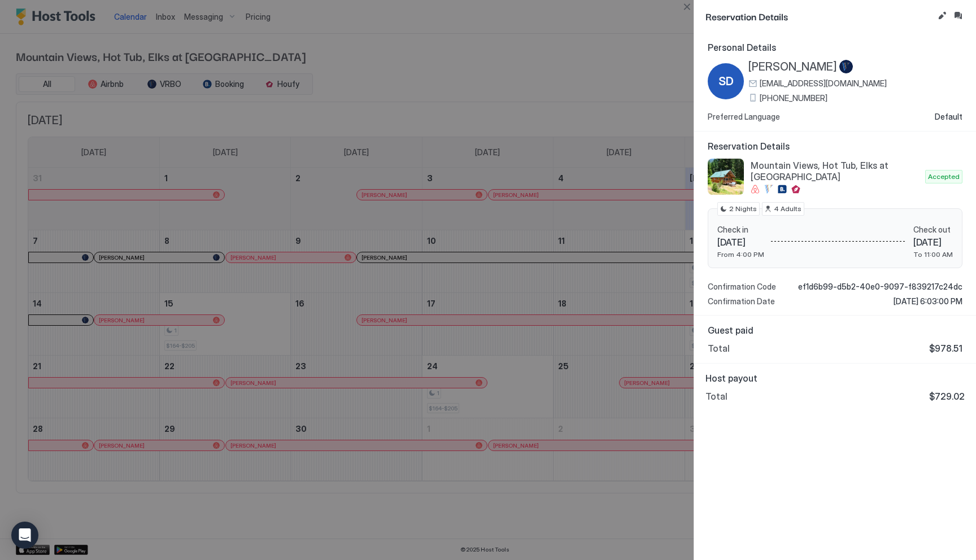 This screenshot has width=976, height=560. I want to click on span: ef1d6b99-d5b2-40e0-9097-f839217c24dc, so click(880, 287).